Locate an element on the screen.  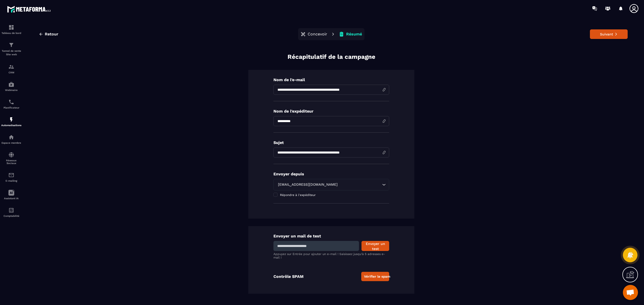
a: automationsautomationsWebinaire is located at coordinates (11, 87).